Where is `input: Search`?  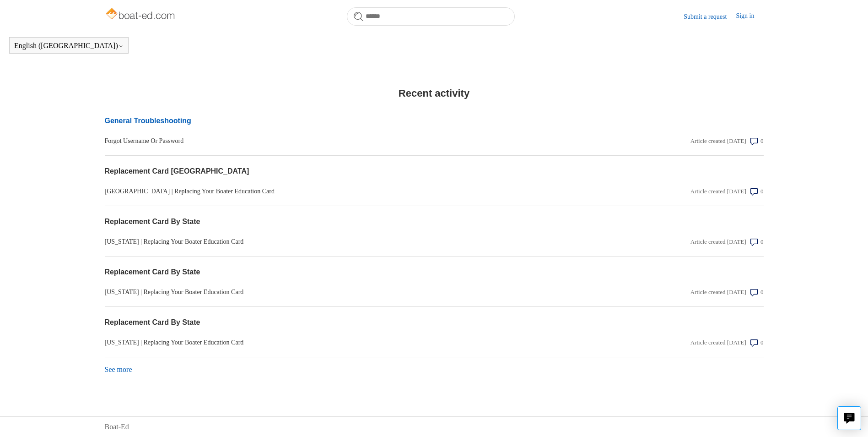
input: Search is located at coordinates (431, 16).